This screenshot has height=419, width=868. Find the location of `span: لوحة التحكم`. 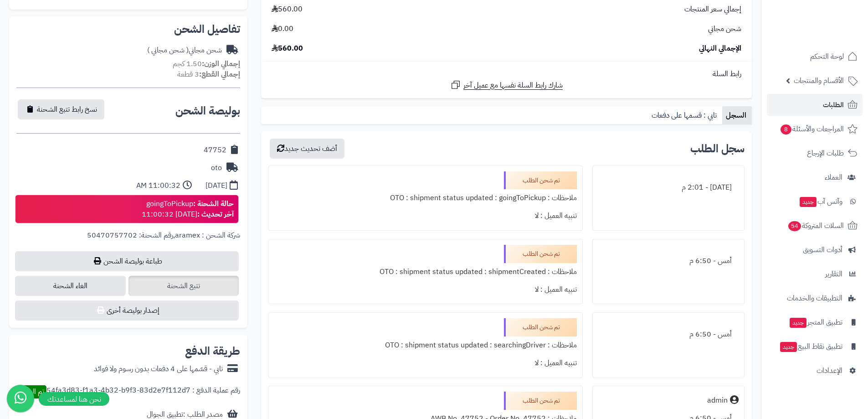

span: لوحة التحكم is located at coordinates (827, 57).